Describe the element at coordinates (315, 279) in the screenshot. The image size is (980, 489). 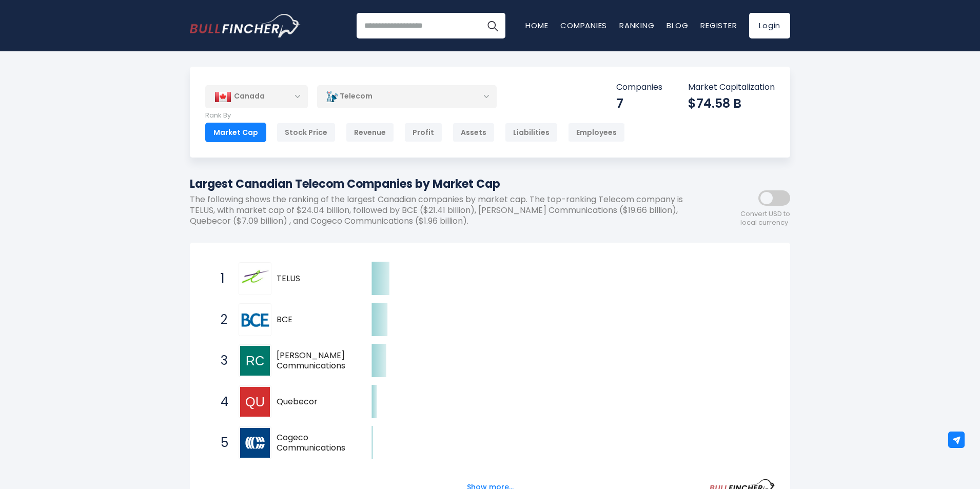
I see `span: TELUS` at that location.